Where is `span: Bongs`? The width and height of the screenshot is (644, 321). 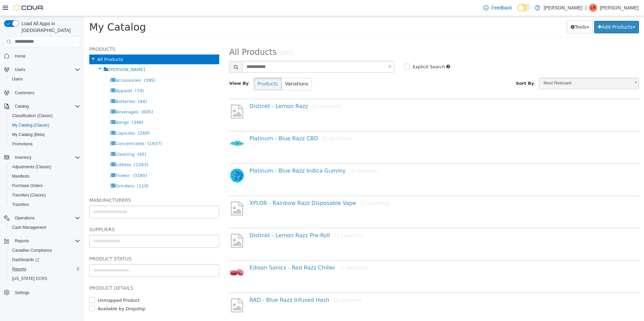 span: Bongs is located at coordinates (38, 106).